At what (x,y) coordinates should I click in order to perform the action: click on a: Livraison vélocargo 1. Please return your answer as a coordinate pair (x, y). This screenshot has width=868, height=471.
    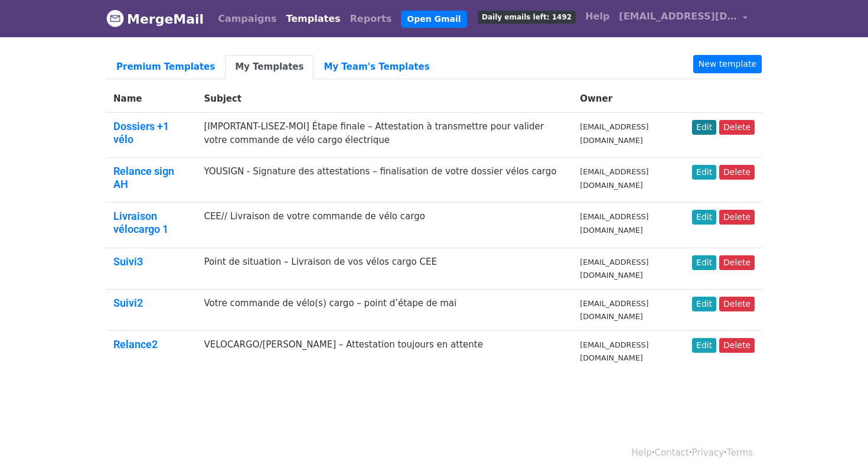
    Looking at the image, I should click on (140, 222).